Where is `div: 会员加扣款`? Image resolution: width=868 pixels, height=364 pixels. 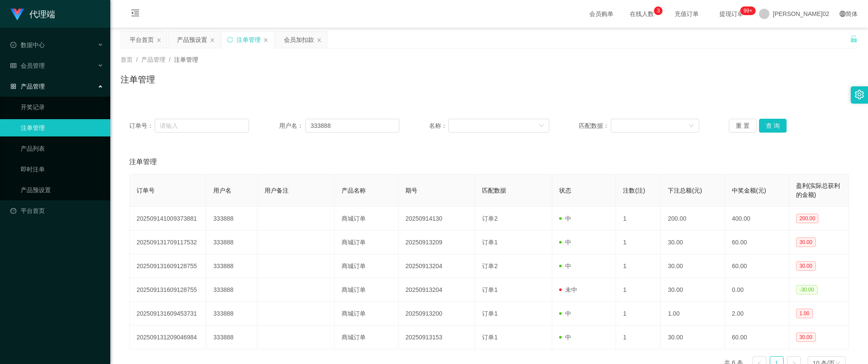
div: 会员加扣款 is located at coordinates (299, 39).